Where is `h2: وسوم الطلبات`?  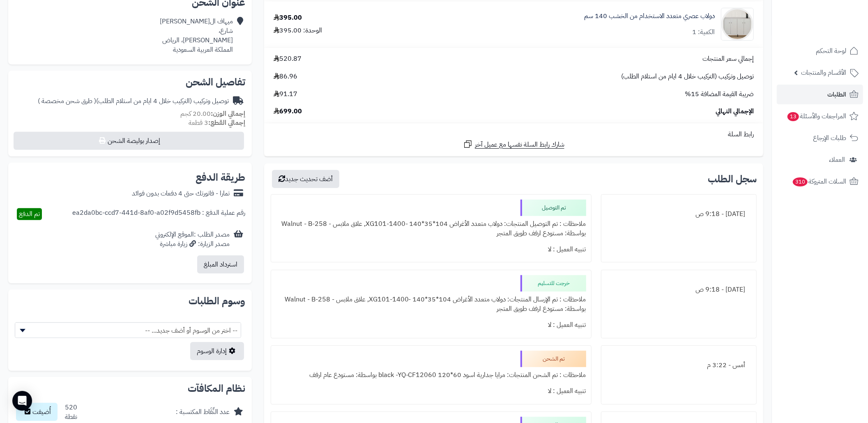
h2: وسوم الطلبات is located at coordinates (130, 301).